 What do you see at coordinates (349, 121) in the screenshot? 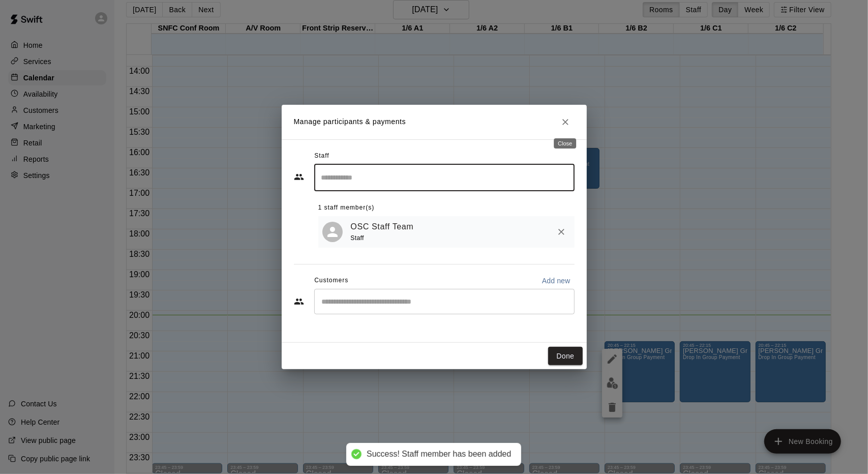
I see `p: Manage participants & payments` at bounding box center [349, 121].